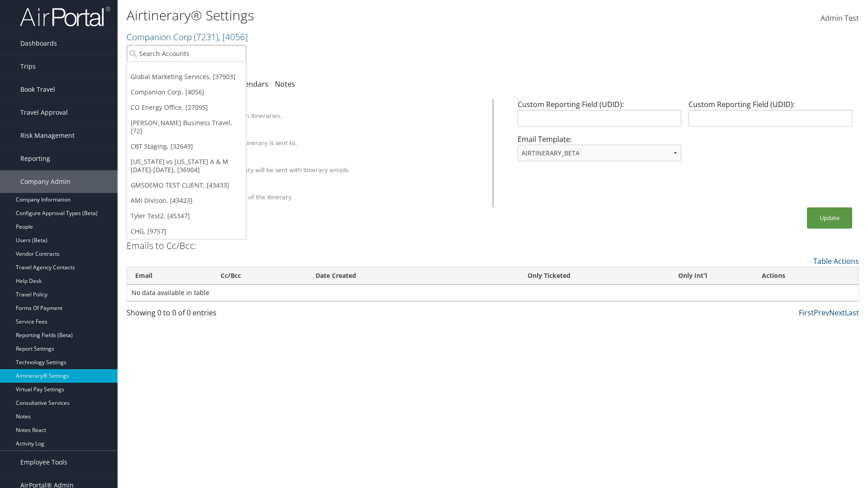 The width and height of the screenshot is (868, 488). I want to click on th: Date Created: activate to sort column ascending, so click(387, 276).